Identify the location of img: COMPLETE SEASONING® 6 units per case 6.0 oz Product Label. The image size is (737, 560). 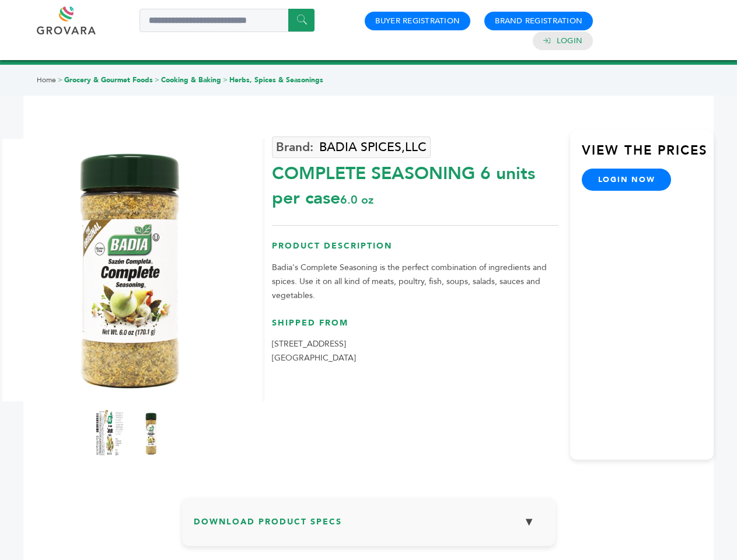
(110, 433).